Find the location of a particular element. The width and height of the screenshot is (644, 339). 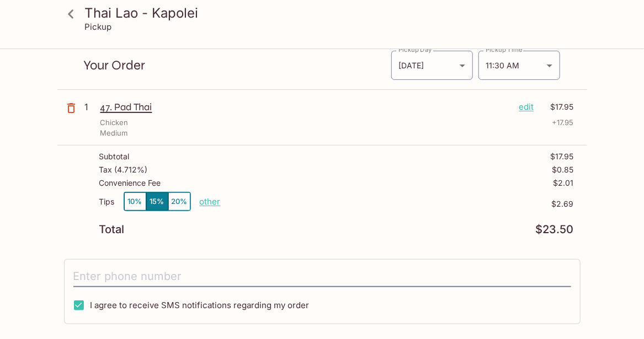

p: Medium is located at coordinates (114, 133).